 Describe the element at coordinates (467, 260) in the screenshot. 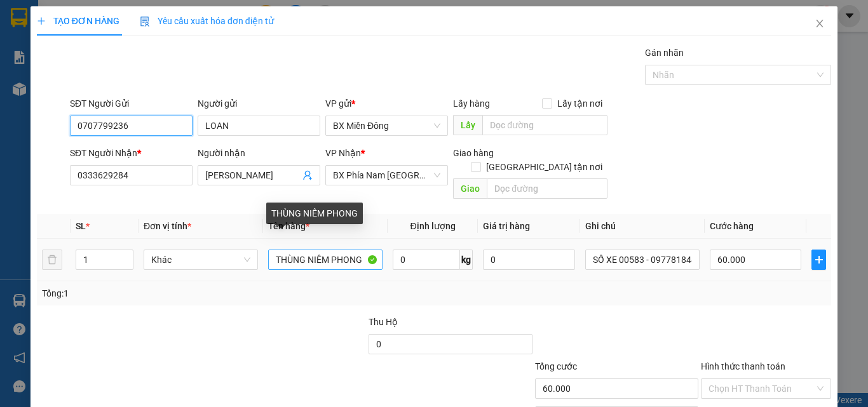

I see `span: kg` at that location.